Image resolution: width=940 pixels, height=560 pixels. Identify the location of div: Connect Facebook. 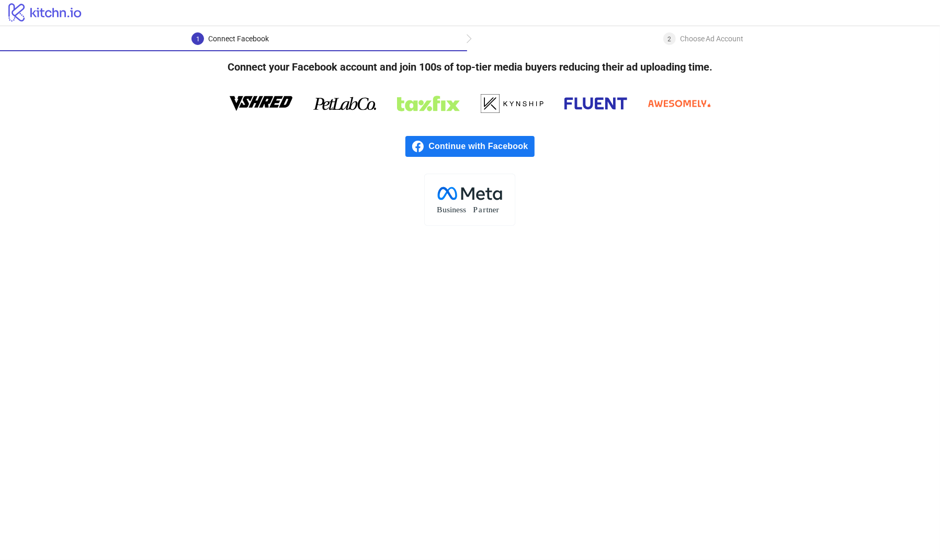
(239, 39).